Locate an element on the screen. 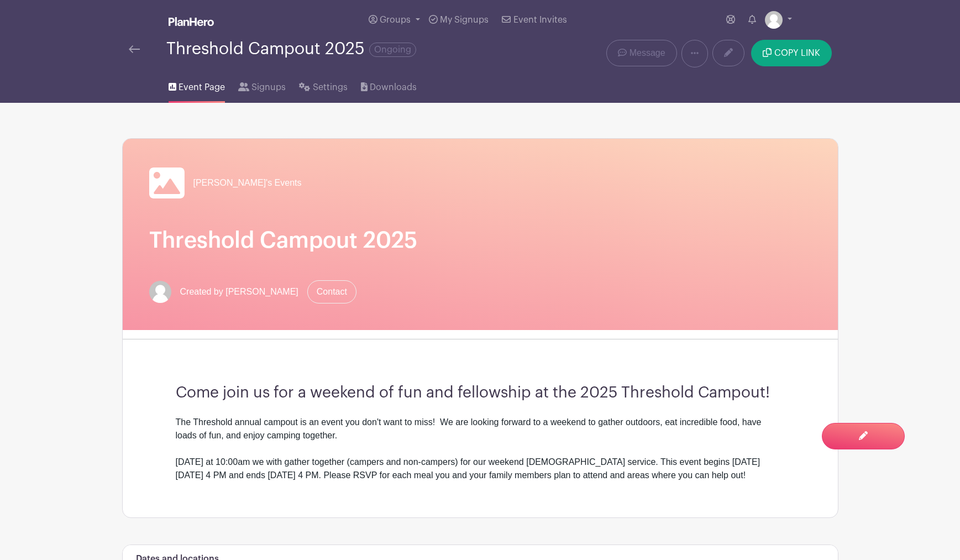  a: Settings is located at coordinates (323, 85).